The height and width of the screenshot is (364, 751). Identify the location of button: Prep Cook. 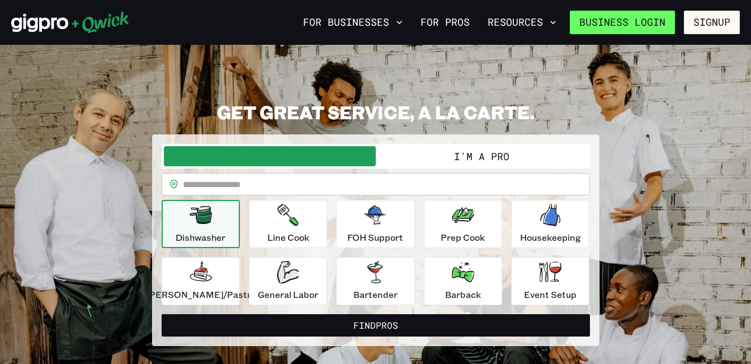
(463, 224).